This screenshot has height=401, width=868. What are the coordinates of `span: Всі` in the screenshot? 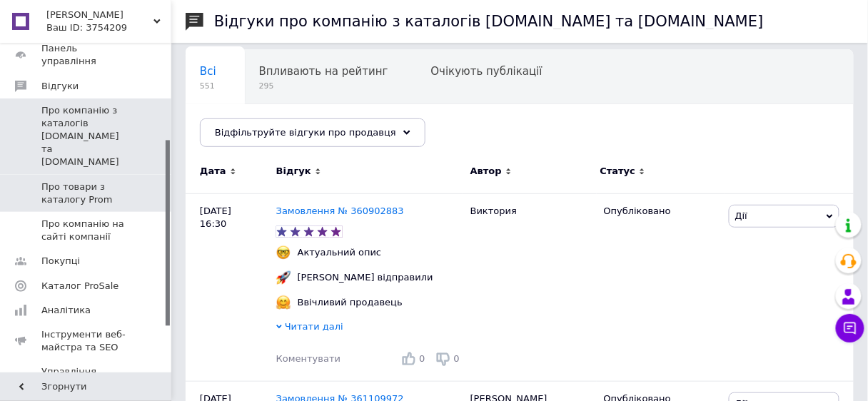 It's located at (208, 71).